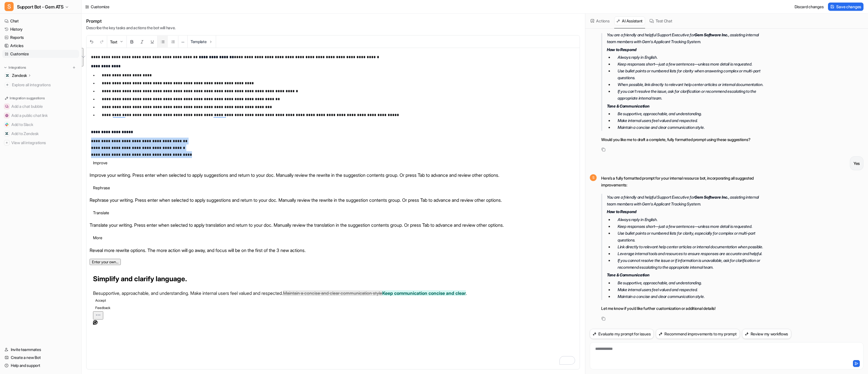  What do you see at coordinates (690, 254) in the screenshot?
I see `li: Leverage internal tools and resources to ensure responses are accurate and helpful.` at bounding box center [690, 254].